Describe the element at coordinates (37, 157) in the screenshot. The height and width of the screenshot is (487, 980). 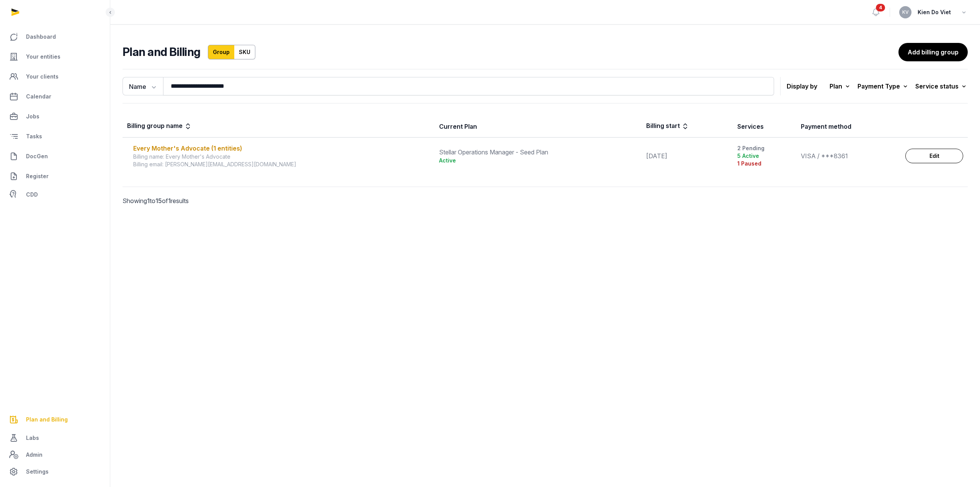
I see `span: DocGen` at that location.